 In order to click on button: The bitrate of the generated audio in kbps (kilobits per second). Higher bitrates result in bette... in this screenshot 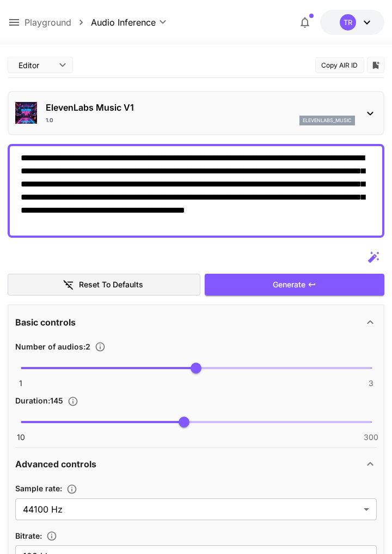, I will do `click(52, 536)`.